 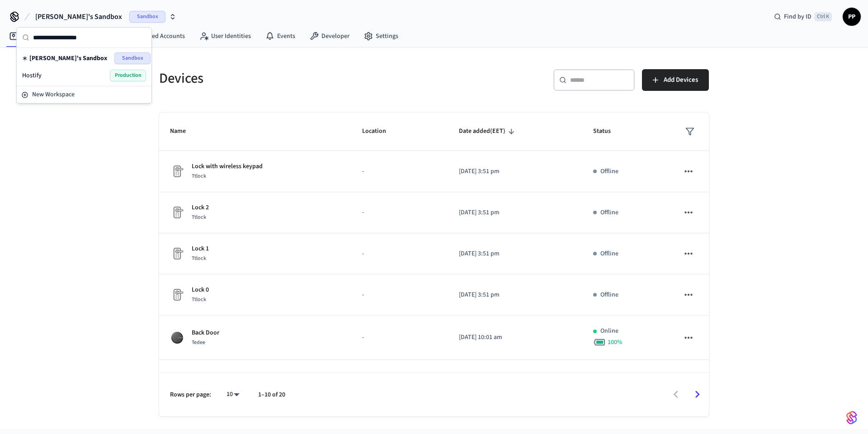 What do you see at coordinates (852, 17) in the screenshot?
I see `span: PP` at bounding box center [852, 17].